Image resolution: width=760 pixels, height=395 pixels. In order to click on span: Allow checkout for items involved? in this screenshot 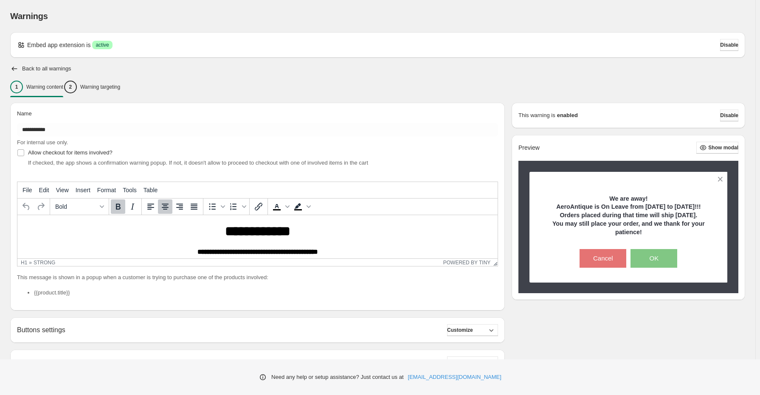, I will do `click(70, 152)`.